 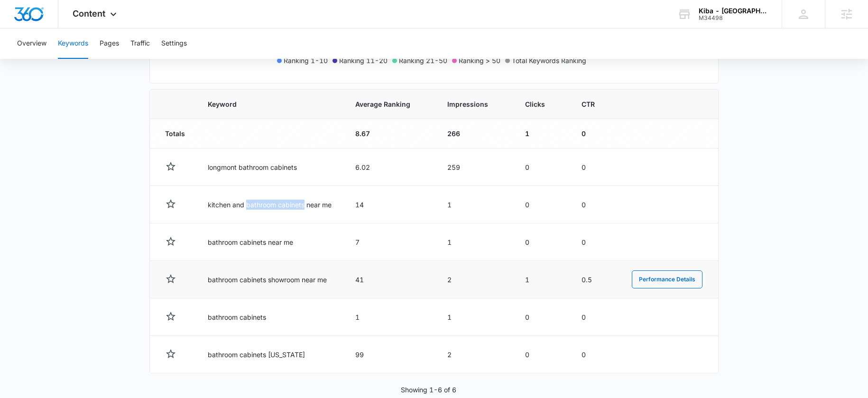 What do you see at coordinates (363, 60) in the screenshot?
I see `span: Ranking 11-20` at bounding box center [363, 60].